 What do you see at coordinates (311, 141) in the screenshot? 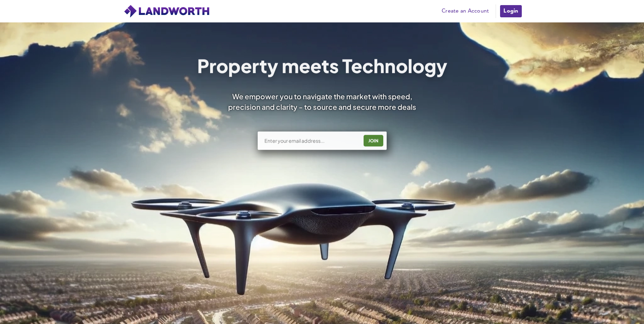
I see `input: Enter your email address...` at bounding box center [311, 141].